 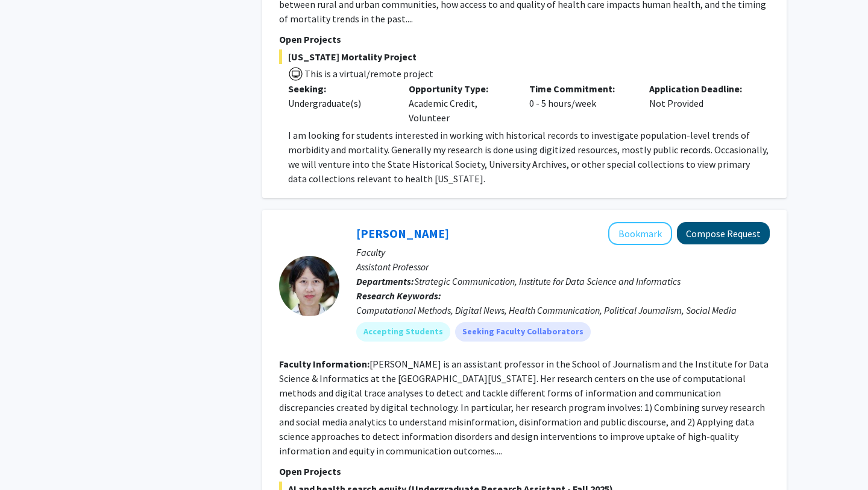 I want to click on b: Faculty Information:, so click(x=324, y=364).